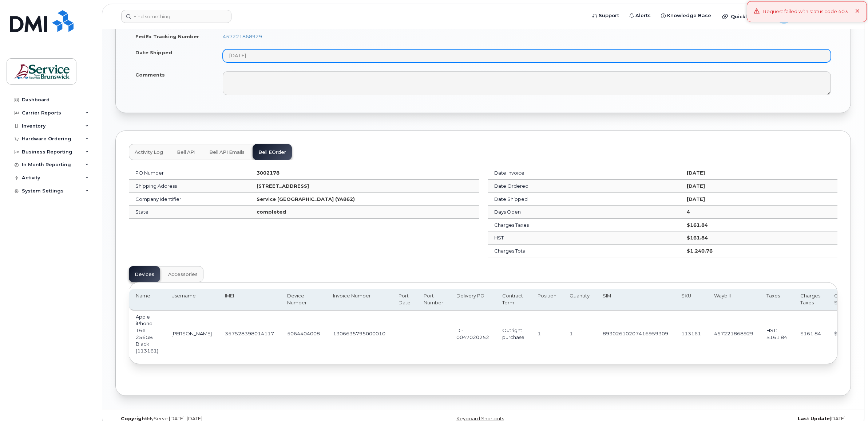 The height and width of the screenshot is (421, 868). Describe the element at coordinates (580, 299) in the screenshot. I see `th: Quantity` at that location.